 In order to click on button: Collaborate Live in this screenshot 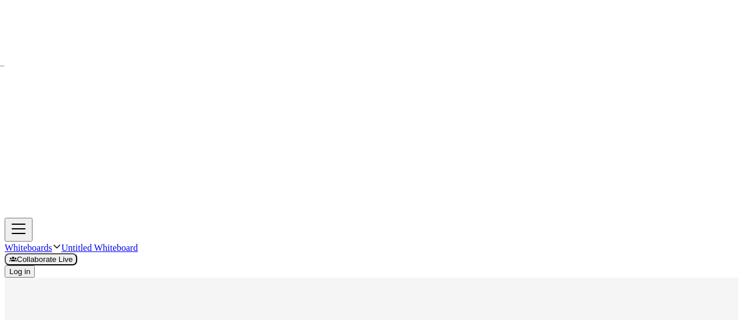, I will do `click(41, 259)`.